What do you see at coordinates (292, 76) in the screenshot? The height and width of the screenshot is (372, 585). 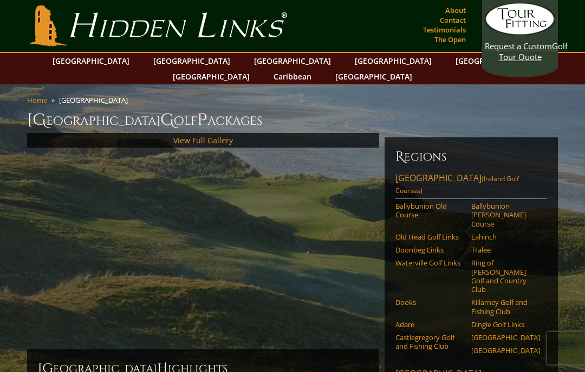 I see `a: Caribbean` at bounding box center [292, 76].